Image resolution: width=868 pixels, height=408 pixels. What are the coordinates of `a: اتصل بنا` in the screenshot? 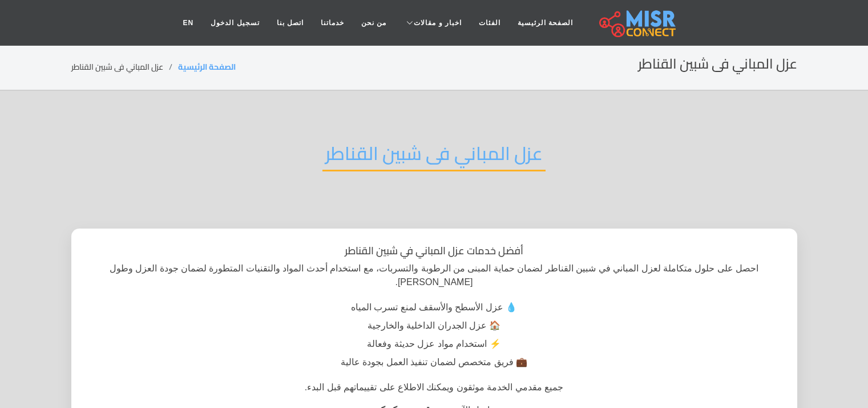 It's located at (290, 23).